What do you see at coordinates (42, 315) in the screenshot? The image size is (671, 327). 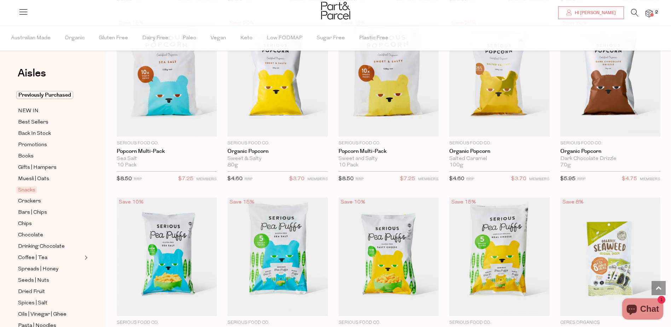 I see `span: Oils | Vinegar | Ghee` at bounding box center [42, 315].